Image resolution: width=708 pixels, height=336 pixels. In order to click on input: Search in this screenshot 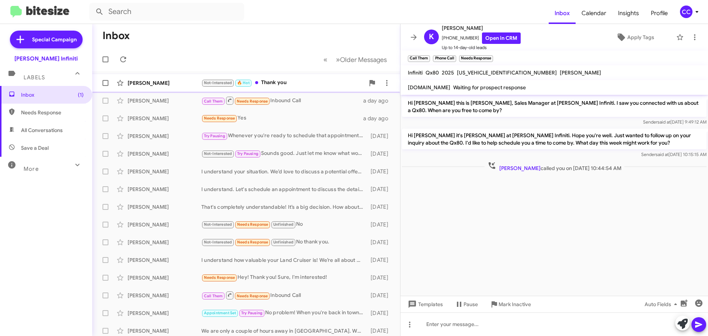, I will do `click(167, 12)`.